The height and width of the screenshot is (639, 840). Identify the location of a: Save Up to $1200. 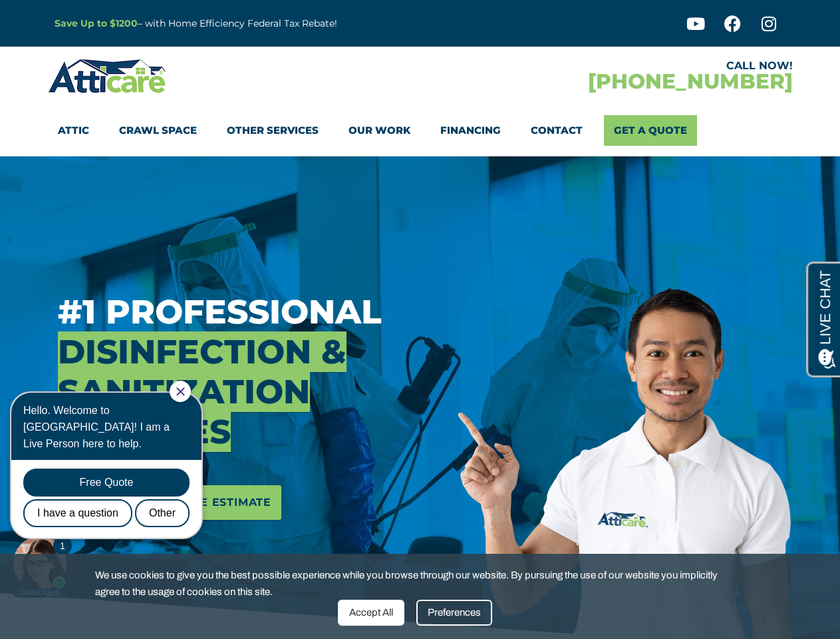
(96, 23).